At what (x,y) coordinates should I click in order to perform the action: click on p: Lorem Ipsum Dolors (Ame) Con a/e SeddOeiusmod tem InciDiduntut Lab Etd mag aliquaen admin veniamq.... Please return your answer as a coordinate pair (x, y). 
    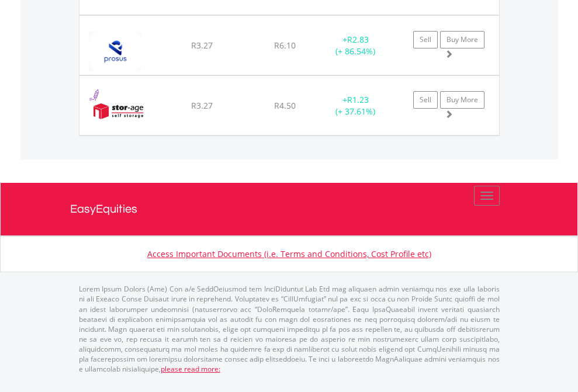
    Looking at the image, I should click on (289, 329).